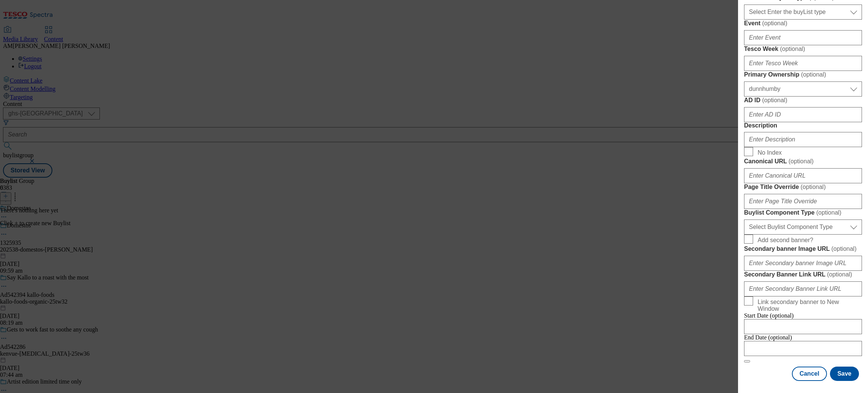 The height and width of the screenshot is (393, 868). Describe the element at coordinates (786, 240) in the screenshot. I see `span: Add second banner?` at that location.